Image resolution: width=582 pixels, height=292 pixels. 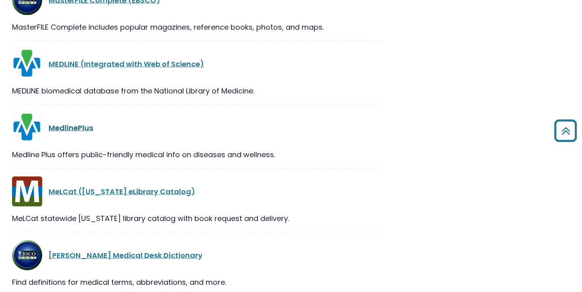 What do you see at coordinates (565, 130) in the screenshot?
I see `a: Back to Top` at bounding box center [565, 130].